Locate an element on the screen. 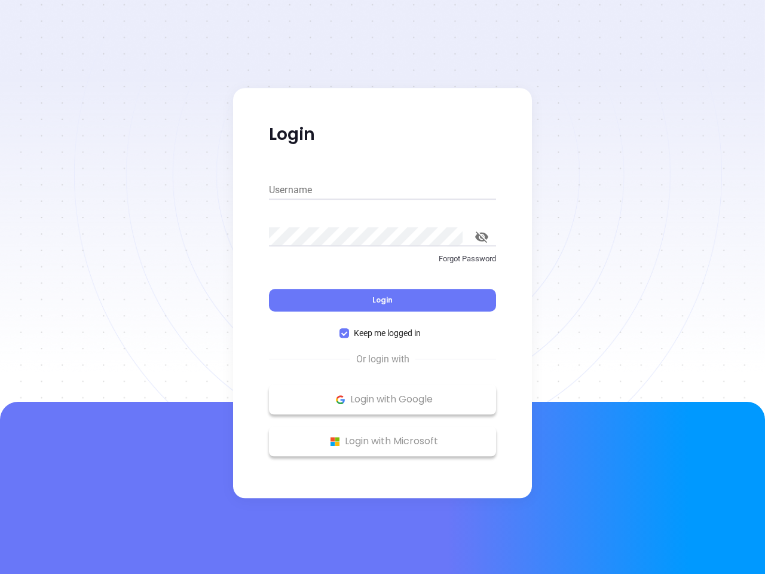  a: Forgot Password is located at coordinates (383, 264).